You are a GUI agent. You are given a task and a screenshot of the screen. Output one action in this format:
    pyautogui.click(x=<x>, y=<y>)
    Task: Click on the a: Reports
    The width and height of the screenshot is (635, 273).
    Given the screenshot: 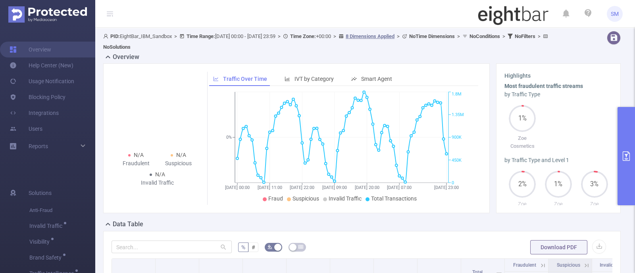 What is the action you would take?
    pyautogui.click(x=38, y=146)
    